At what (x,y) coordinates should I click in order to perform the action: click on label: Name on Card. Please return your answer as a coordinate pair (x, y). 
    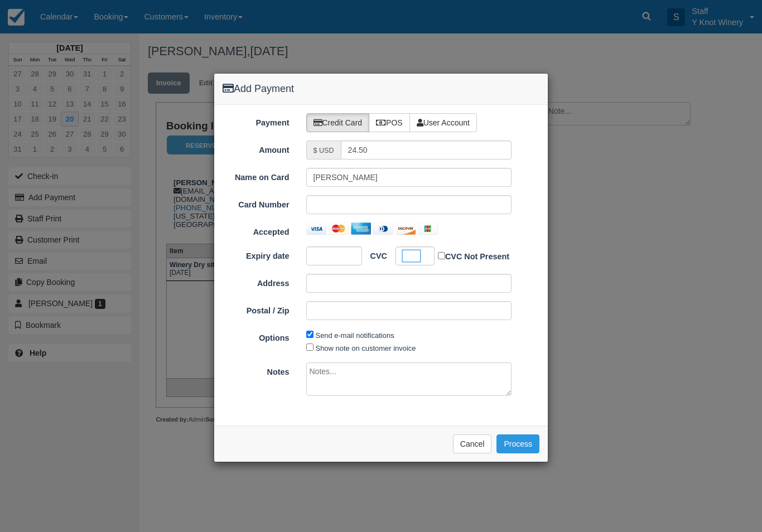
    Looking at the image, I should click on (256, 176).